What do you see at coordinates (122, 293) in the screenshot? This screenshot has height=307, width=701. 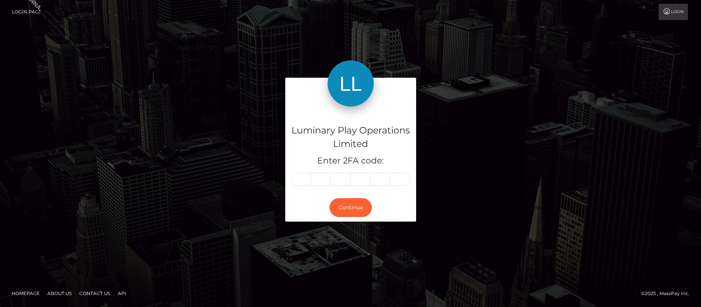 I see `a: API` at bounding box center [122, 293].